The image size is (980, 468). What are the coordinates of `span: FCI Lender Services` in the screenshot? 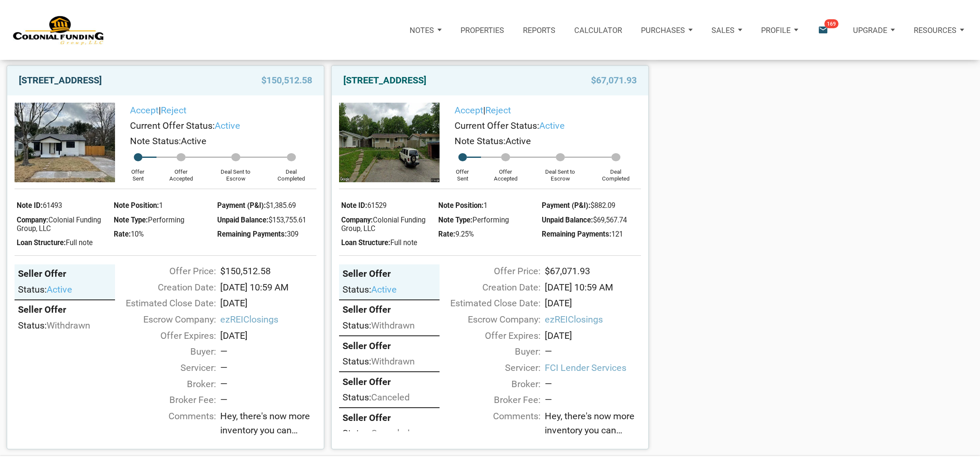 It's located at (593, 368).